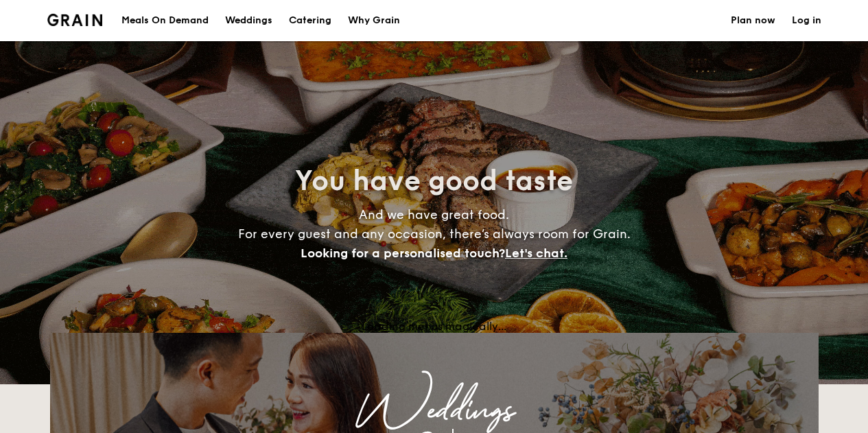 The height and width of the screenshot is (433, 868). I want to click on div: Loading menus magically..., so click(434, 326).